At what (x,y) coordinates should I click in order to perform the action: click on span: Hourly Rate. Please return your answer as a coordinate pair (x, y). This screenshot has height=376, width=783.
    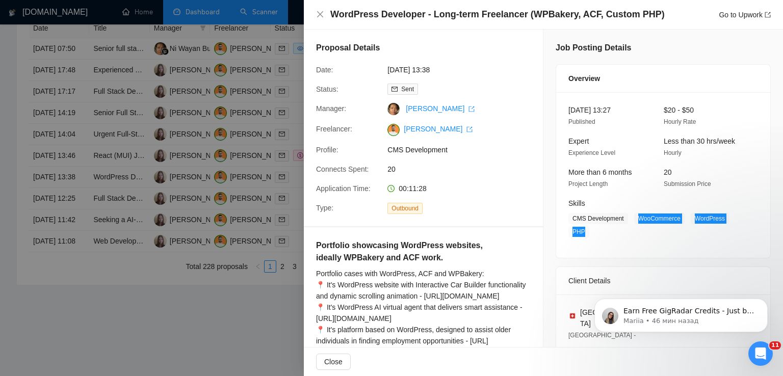
    Looking at the image, I should click on (680, 122).